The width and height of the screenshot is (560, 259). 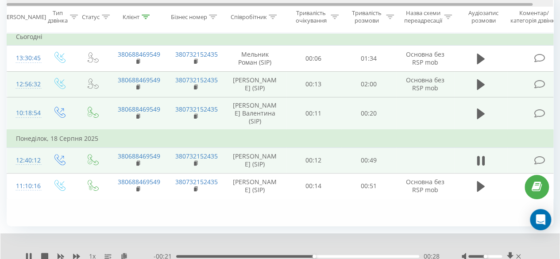 I want to click on div: 13:30:45, so click(x=25, y=58).